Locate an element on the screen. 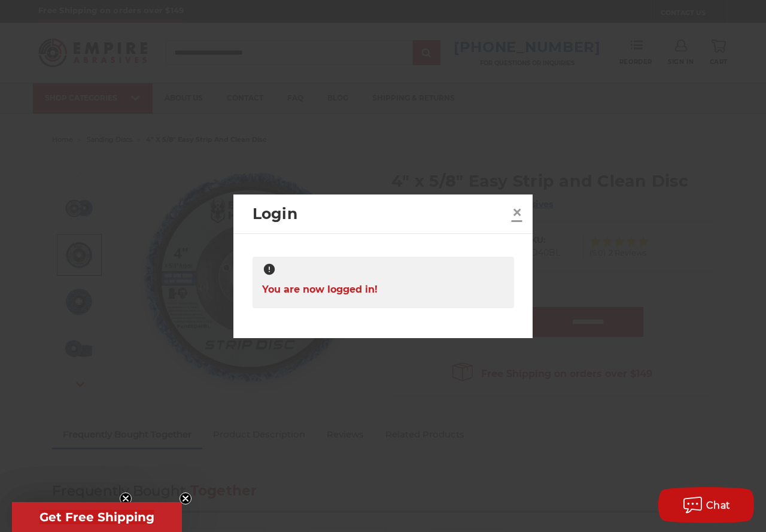  div: Get Free ShippingClose teaser is located at coordinates (97, 517).